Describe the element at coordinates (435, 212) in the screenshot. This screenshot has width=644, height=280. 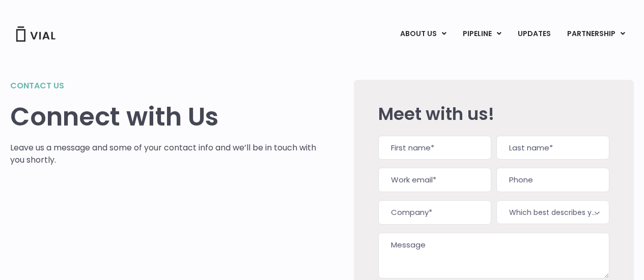
I see `input: Company*` at that location.